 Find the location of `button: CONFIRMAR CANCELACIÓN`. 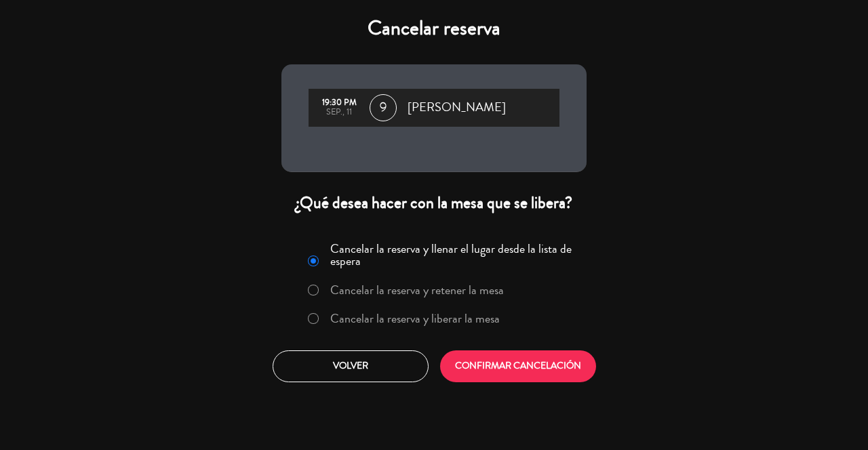

button: CONFIRMAR CANCELACIÓN is located at coordinates (518, 365).